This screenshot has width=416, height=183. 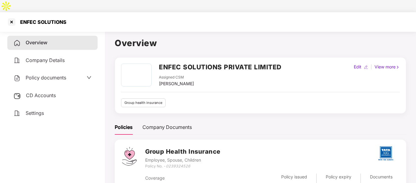 I want to click on span: Policy documents, so click(x=46, y=77).